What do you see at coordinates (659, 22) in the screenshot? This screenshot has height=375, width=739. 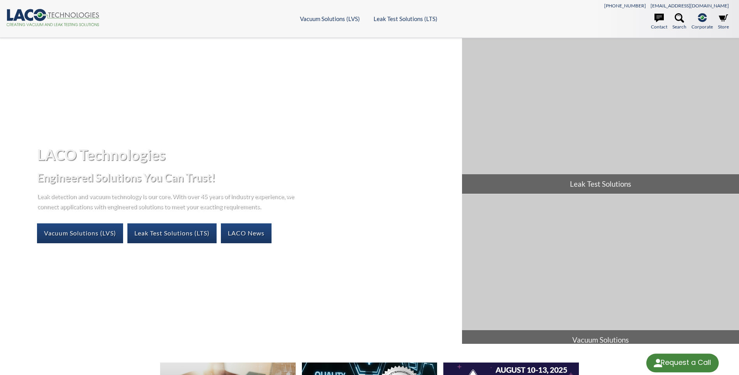 I see `a: Contact` at bounding box center [659, 22].